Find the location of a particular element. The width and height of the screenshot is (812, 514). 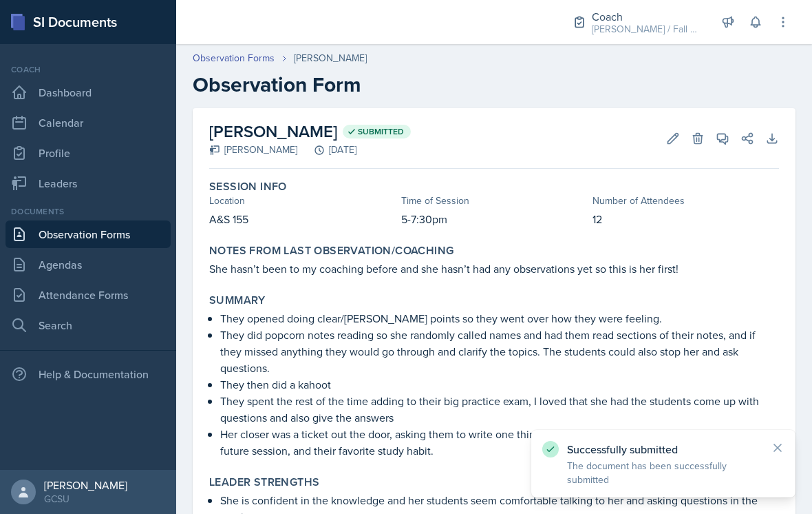

a: Leaders is located at coordinates (88, 183).